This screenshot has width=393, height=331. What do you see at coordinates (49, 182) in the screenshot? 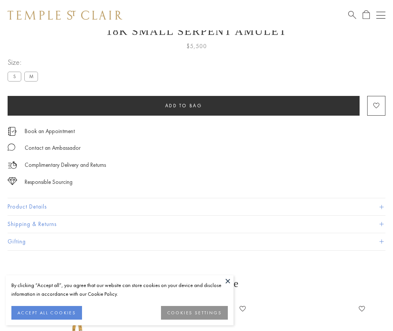
I see `div: Responsible Sourcing` at bounding box center [49, 182].